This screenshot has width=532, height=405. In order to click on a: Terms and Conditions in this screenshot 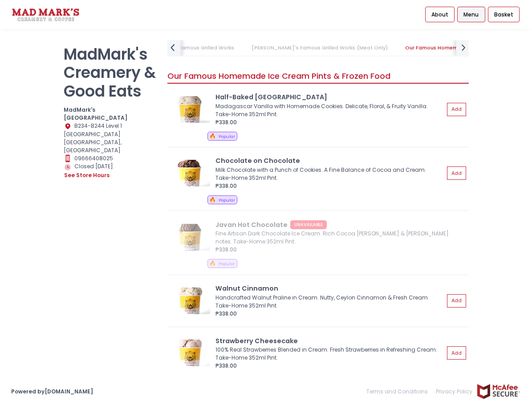, I will do `click(399, 392)`.